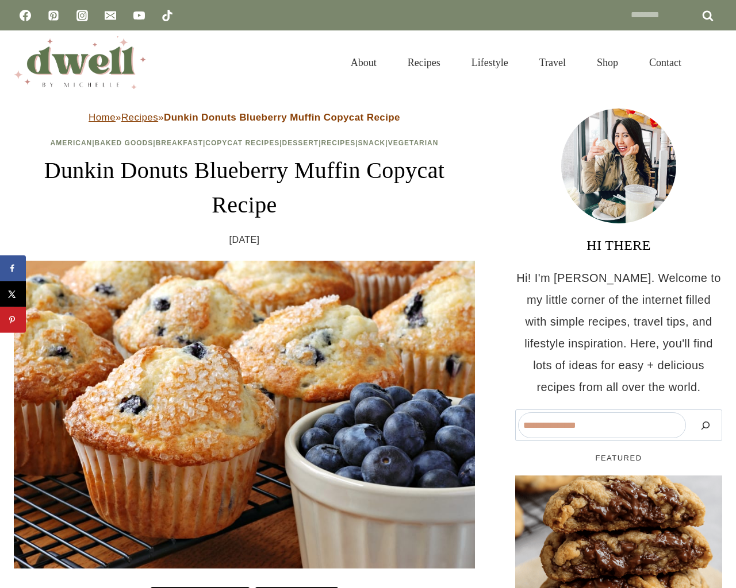  What do you see at coordinates (413, 143) in the screenshot?
I see `a: Vegetarian` at bounding box center [413, 143].